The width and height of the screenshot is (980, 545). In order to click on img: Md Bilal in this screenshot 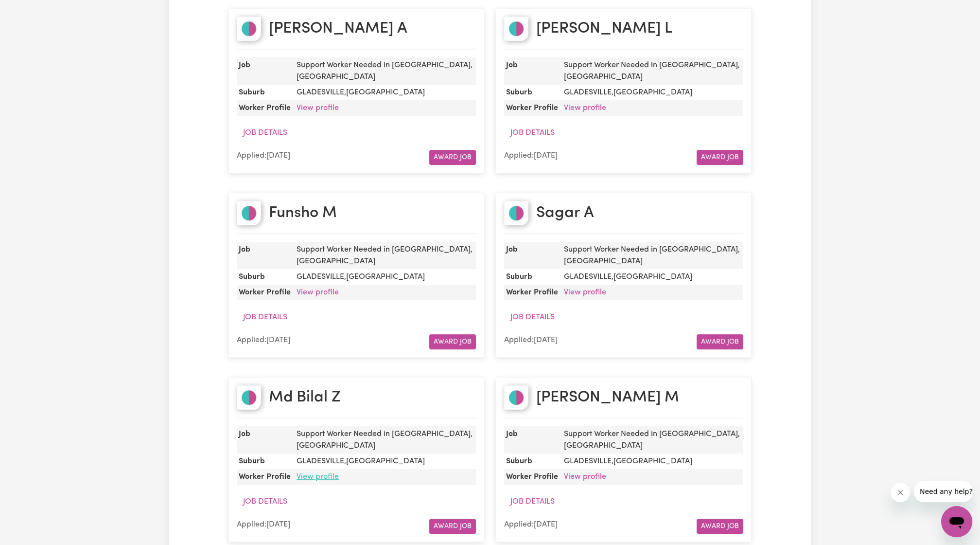, I will do `click(249, 398)`.